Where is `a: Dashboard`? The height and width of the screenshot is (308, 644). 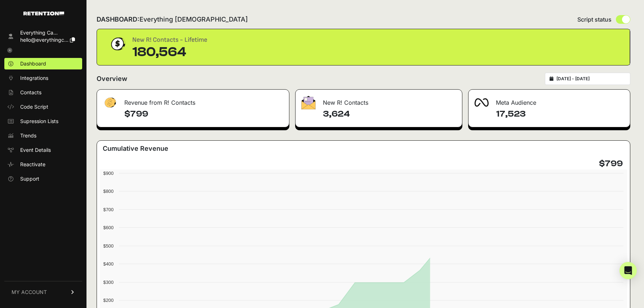 a: Dashboard is located at coordinates (43, 64).